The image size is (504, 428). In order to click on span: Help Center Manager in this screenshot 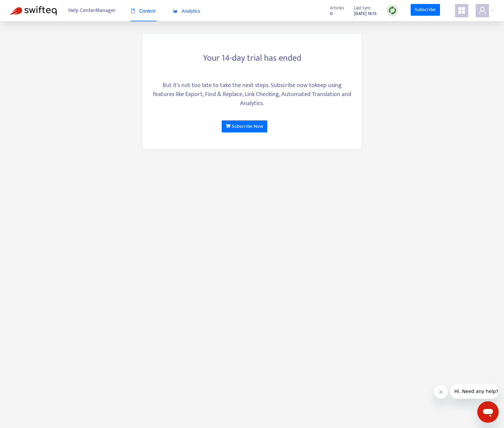, I will do `click(92, 11)`.